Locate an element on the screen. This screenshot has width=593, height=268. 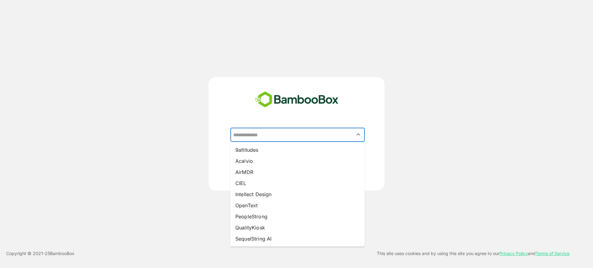
li: Intellect Design is located at coordinates (298, 195).